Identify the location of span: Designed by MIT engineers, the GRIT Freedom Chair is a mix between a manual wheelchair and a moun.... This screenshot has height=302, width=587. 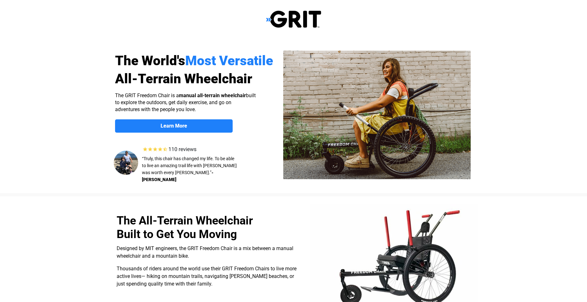
(205, 252).